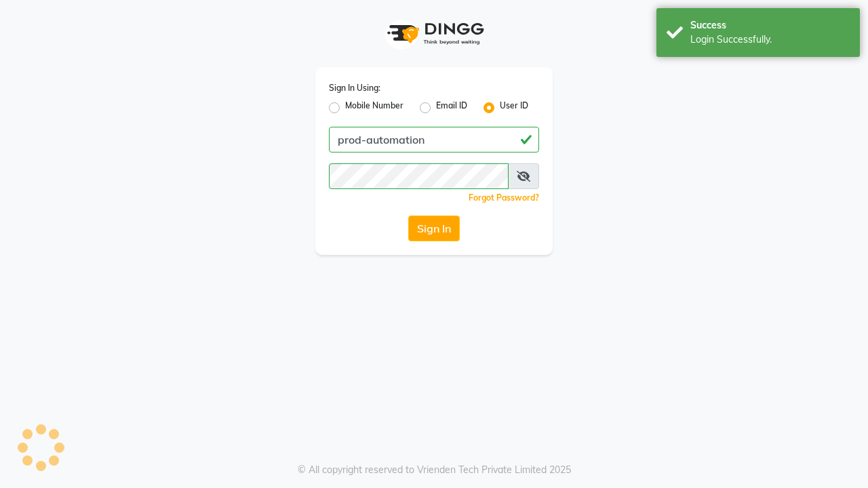 This screenshot has height=488, width=868. What do you see at coordinates (770, 39) in the screenshot?
I see `div: Login Successfully.` at bounding box center [770, 39].